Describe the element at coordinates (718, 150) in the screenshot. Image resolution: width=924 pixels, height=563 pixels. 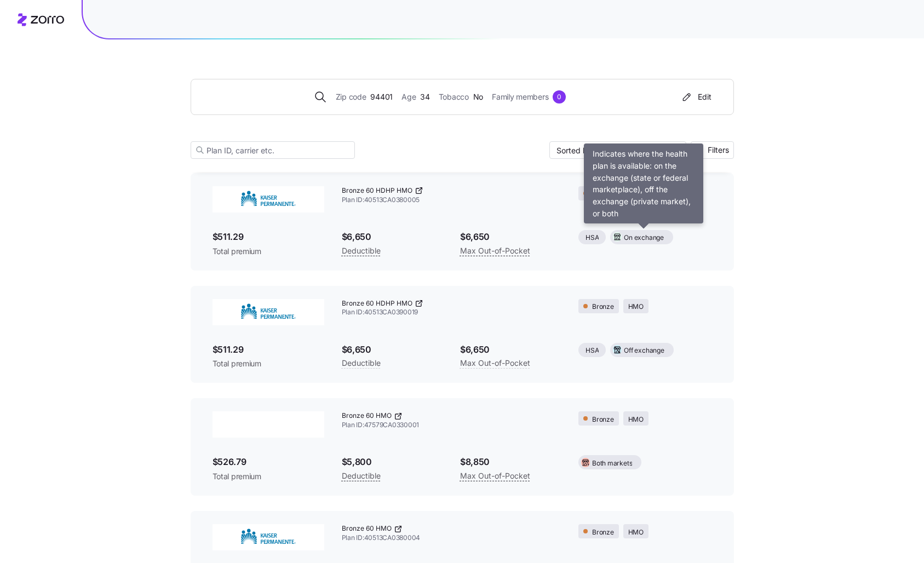
I see `span: Filters` at that location.